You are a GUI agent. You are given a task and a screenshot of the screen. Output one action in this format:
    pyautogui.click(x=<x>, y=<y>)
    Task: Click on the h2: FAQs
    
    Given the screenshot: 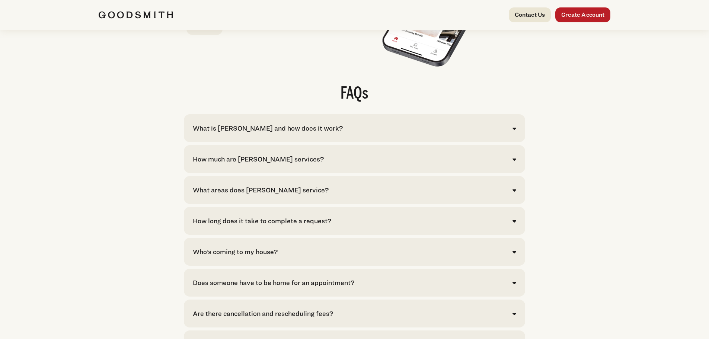 What is the action you would take?
    pyautogui.click(x=354, y=94)
    